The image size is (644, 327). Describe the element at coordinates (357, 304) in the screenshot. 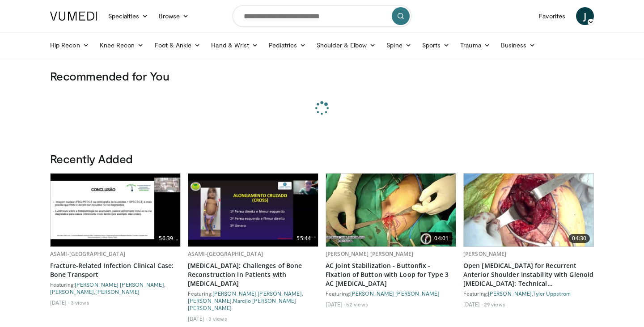

I see `li: 52 views` at that location.